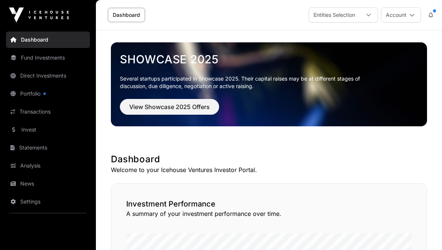 This screenshot has height=250, width=442. I want to click on h2: Investment Performance, so click(269, 204).